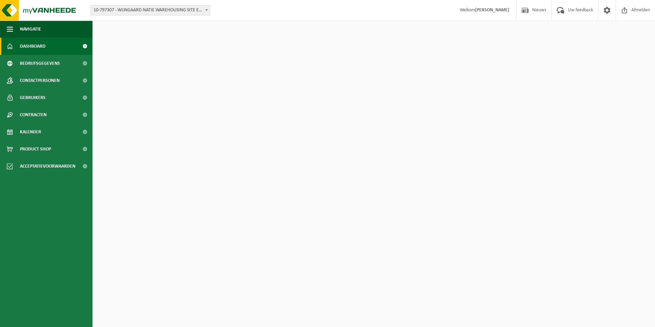 This screenshot has height=327, width=655. What do you see at coordinates (30, 29) in the screenshot?
I see `span: Navigatie` at bounding box center [30, 29].